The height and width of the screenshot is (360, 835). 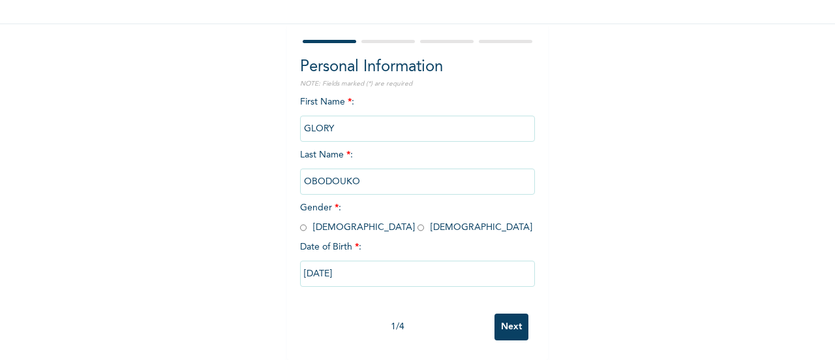 I want to click on span: Last Name :, so click(x=418, y=168).